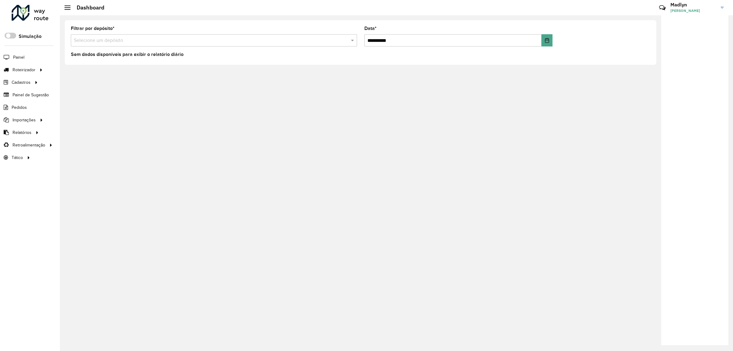  I want to click on a: Contato Rápido, so click(662, 8).